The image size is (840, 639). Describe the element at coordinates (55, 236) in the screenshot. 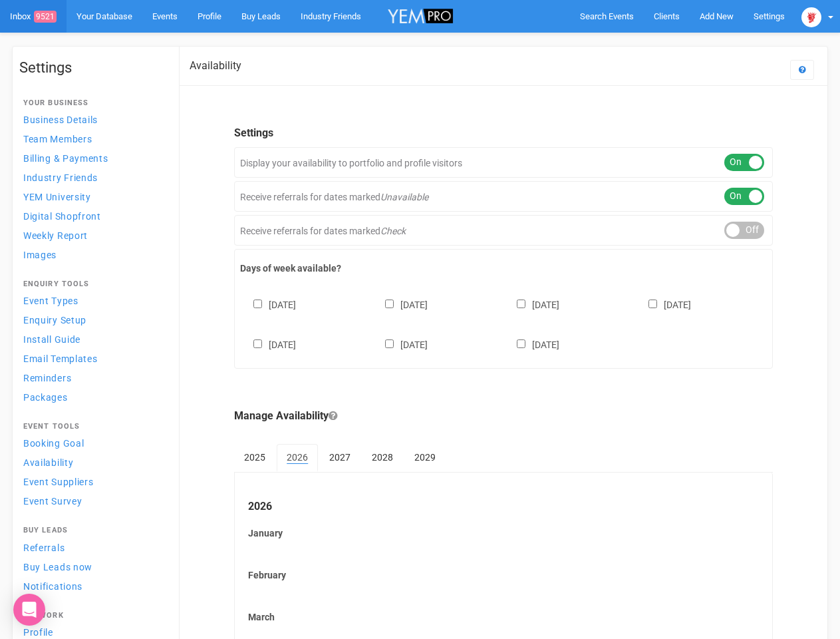

I see `span: Weekly Report` at that location.